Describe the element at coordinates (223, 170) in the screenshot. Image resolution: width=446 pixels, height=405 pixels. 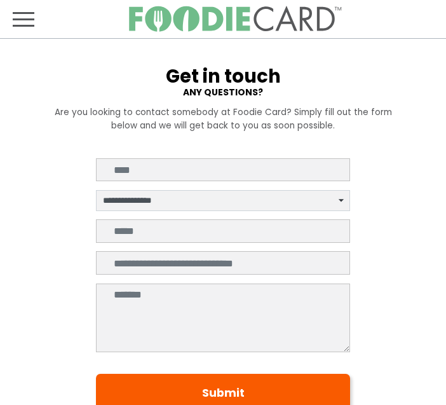
I see `input: Your Name` at that location.